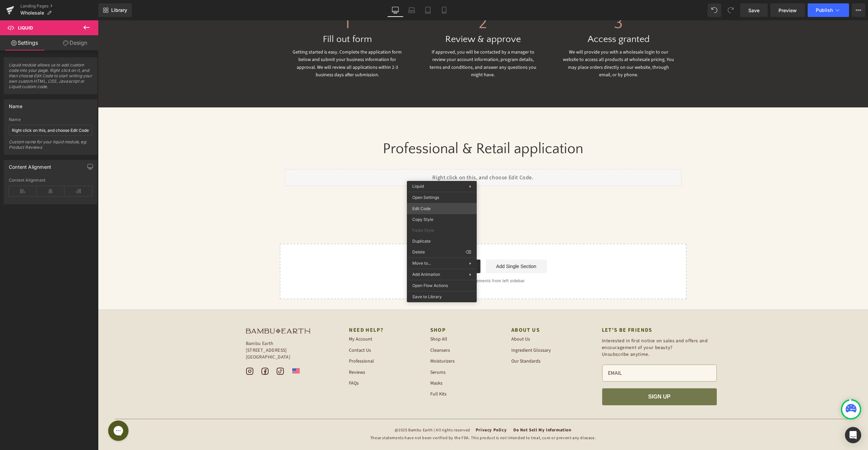 This screenshot has height=450, width=868. What do you see at coordinates (385, 260) in the screenshot?
I see `p: or Drag & Drop elements from left sidebar` at bounding box center [385, 260].